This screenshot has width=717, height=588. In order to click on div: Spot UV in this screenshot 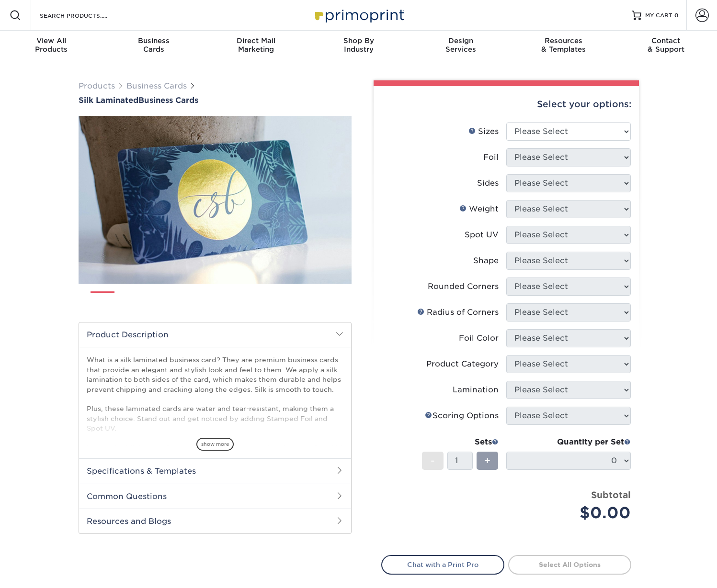, I will do `click(481, 235)`.